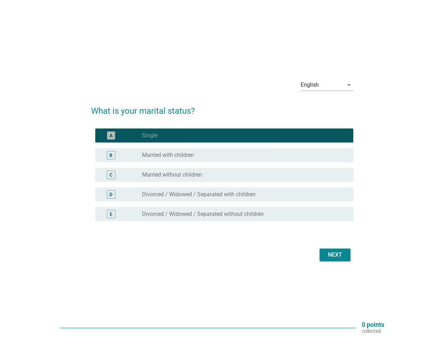 This screenshot has width=444, height=337. I want to click on div: B, so click(111, 155).